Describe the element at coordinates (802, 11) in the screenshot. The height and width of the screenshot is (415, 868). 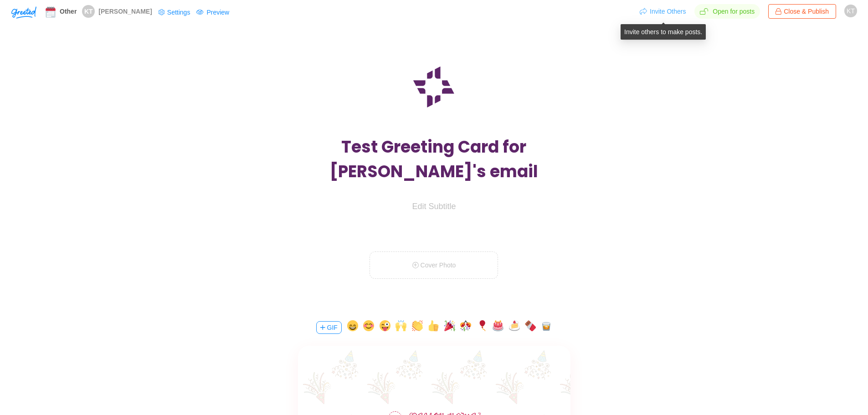
I see `button: Close & Publish` at that location.